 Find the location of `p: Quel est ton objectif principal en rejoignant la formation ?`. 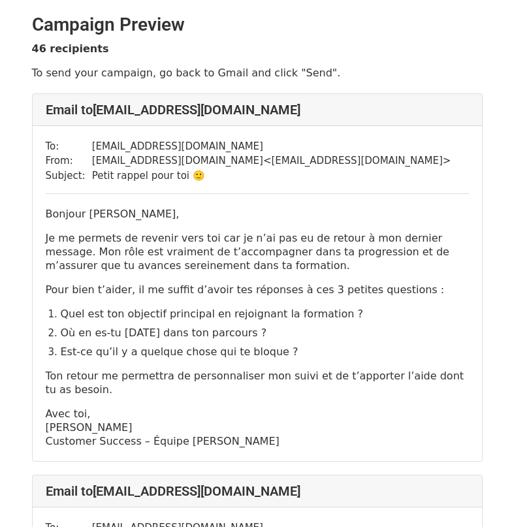

p: Quel est ton objectif principal en rejoignant la formation ? is located at coordinates (264, 313).